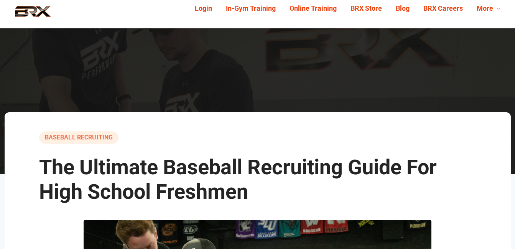 This screenshot has height=249, width=515. What do you see at coordinates (403, 8) in the screenshot?
I see `a: Blog` at bounding box center [403, 8].